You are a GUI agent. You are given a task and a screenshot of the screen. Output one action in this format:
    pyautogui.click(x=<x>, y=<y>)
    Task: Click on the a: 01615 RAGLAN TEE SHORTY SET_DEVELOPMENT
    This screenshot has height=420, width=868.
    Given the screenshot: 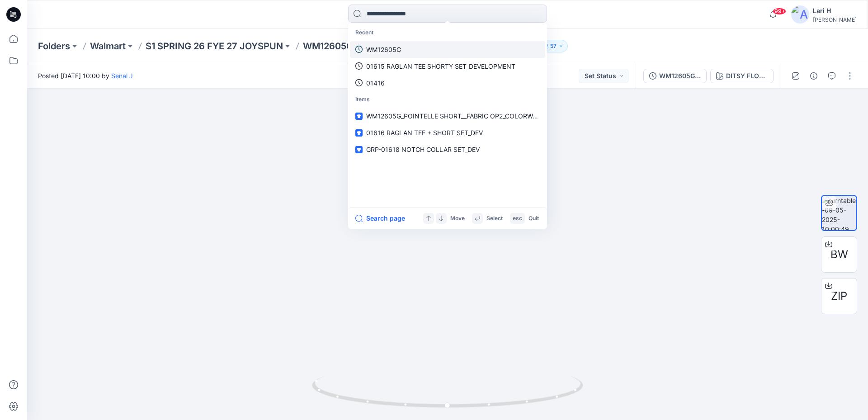 What is the action you would take?
    pyautogui.click(x=447, y=66)
    